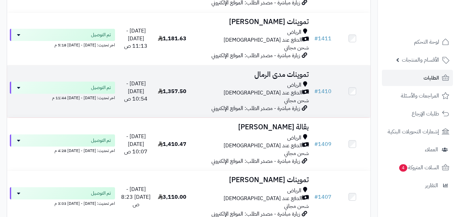 This screenshot has width=457, height=217. Describe the element at coordinates (323, 197) in the screenshot. I see `a: #1407` at that location.